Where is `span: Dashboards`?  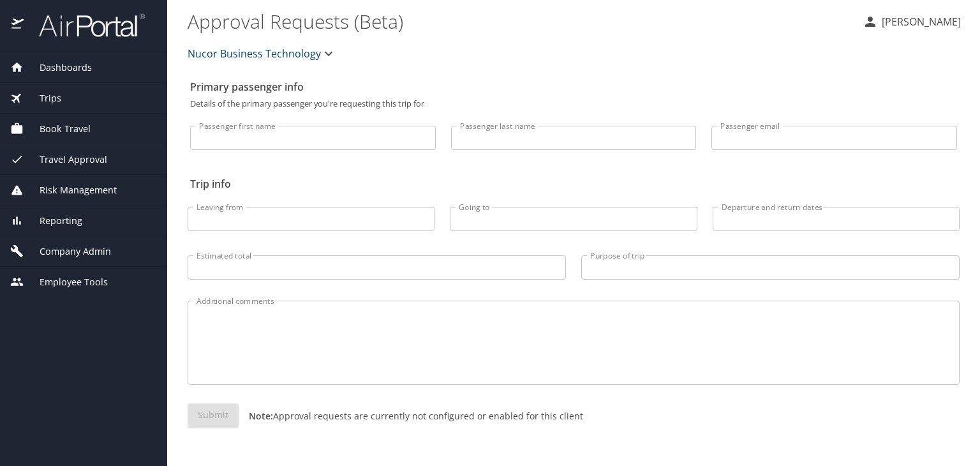
span: Dashboards is located at coordinates (57, 67).